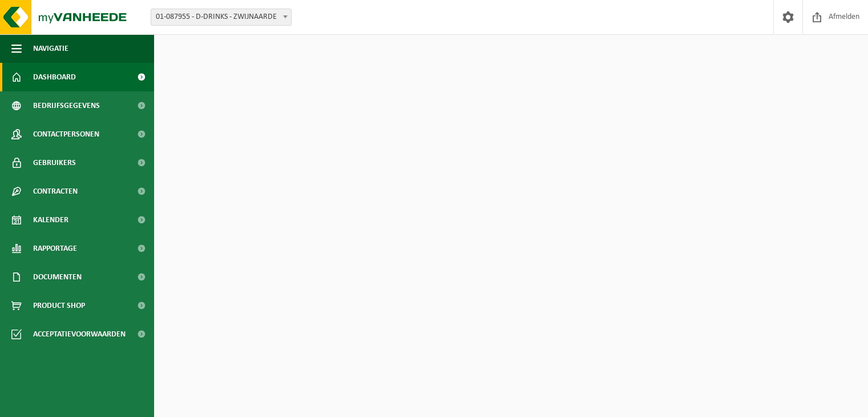 The height and width of the screenshot is (417, 868). Describe the element at coordinates (55, 248) in the screenshot. I see `span: Rapportage` at that location.